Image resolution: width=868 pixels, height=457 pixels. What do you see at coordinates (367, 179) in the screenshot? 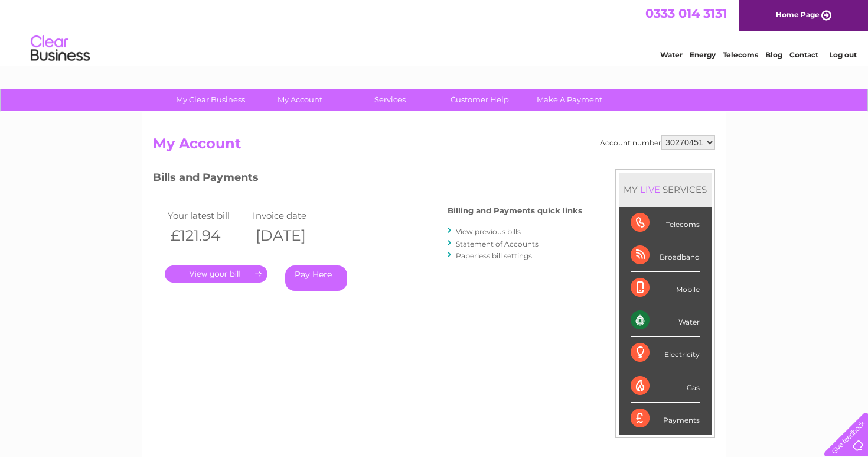
I see `h3: Bills and Payments` at bounding box center [367, 179].